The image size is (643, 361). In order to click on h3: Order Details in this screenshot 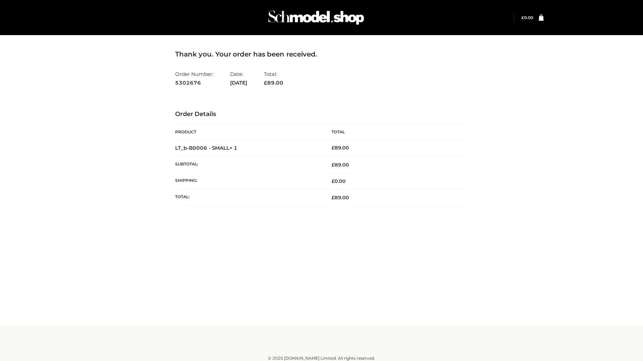, I will do `click(321, 114)`.